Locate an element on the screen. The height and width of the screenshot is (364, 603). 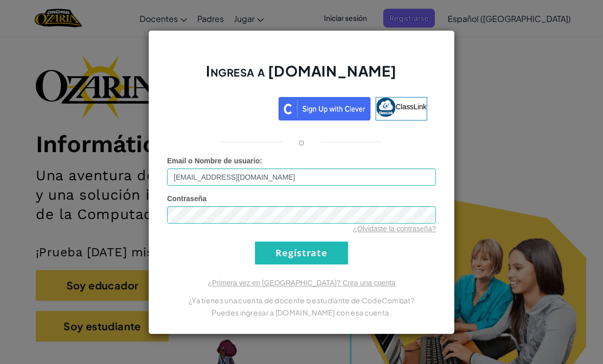
span: Email o Nombre de usuario is located at coordinates (213, 161).